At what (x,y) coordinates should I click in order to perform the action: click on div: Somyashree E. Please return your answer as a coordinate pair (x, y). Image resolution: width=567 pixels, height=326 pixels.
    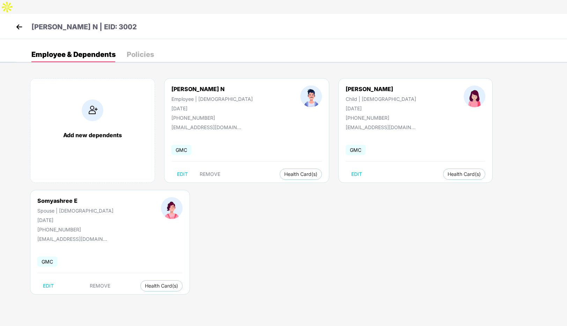
    Looking at the image, I should click on (75, 201).